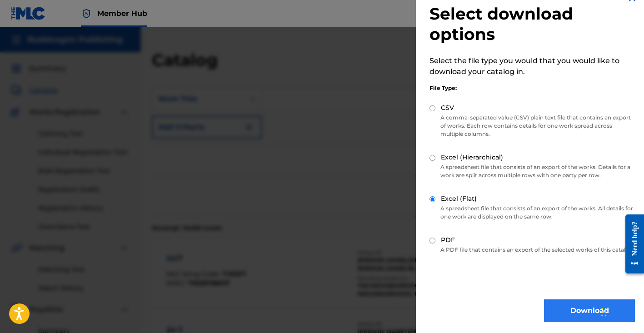 This screenshot has height=333, width=644. Describe the element at coordinates (604, 312) in the screenshot. I see `div: Drag` at that location.